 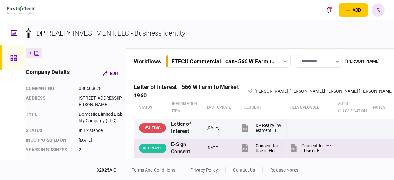 What do you see at coordinates (49, 101) in the screenshot?
I see `div: address` at bounding box center [49, 101].